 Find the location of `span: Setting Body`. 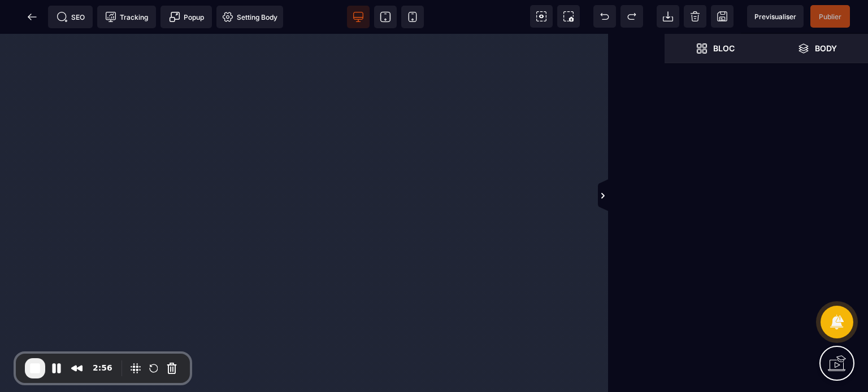

span: Setting Body is located at coordinates (250, 17).